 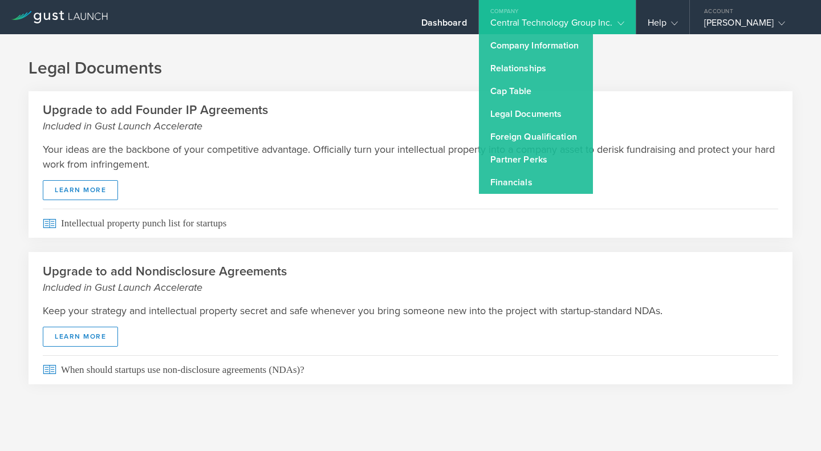 I want to click on h2: Upgrade to add Nondisclosure Agreements, so click(x=411, y=279).